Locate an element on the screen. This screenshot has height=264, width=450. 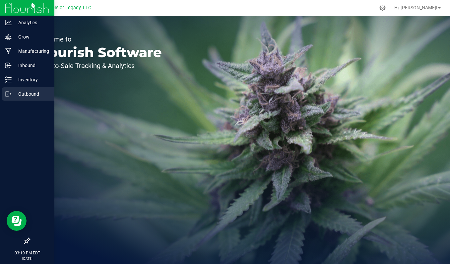
p: Inbound is located at coordinates (32, 65).